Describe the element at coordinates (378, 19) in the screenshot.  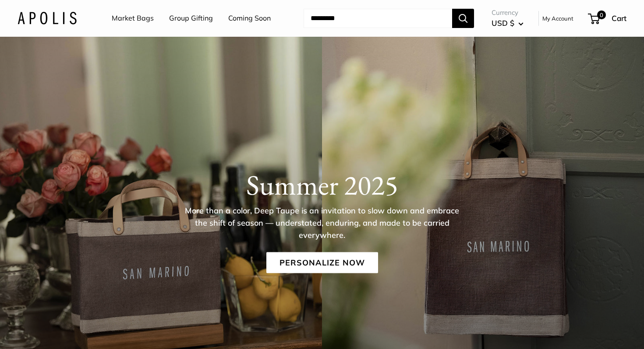
I see `input: Search...` at that location.